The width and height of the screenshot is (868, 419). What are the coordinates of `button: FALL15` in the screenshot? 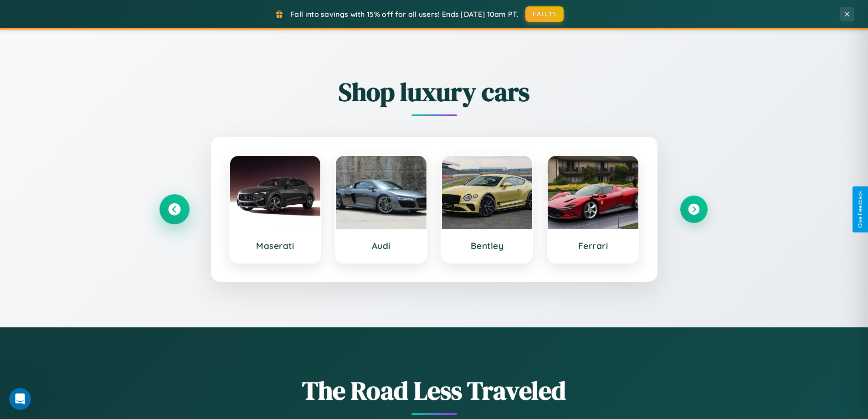 It's located at (545, 14).